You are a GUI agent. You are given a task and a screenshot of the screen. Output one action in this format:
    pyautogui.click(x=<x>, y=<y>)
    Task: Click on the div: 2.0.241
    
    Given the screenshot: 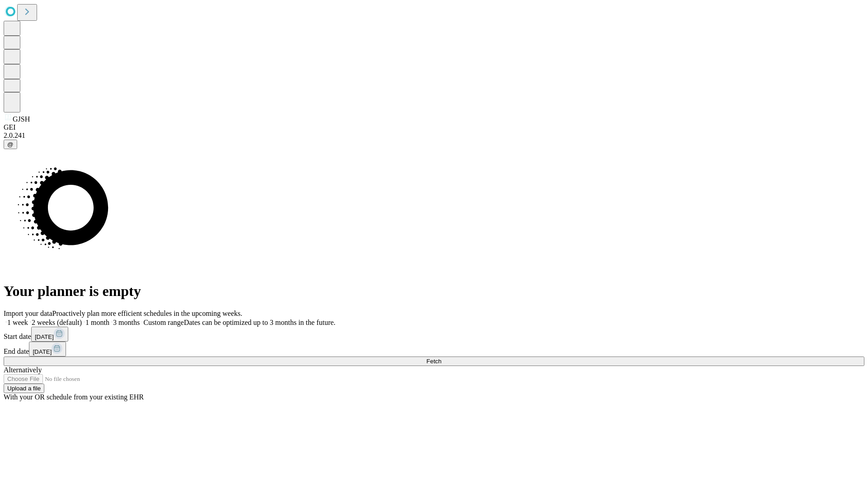 What is the action you would take?
    pyautogui.click(x=434, y=136)
    